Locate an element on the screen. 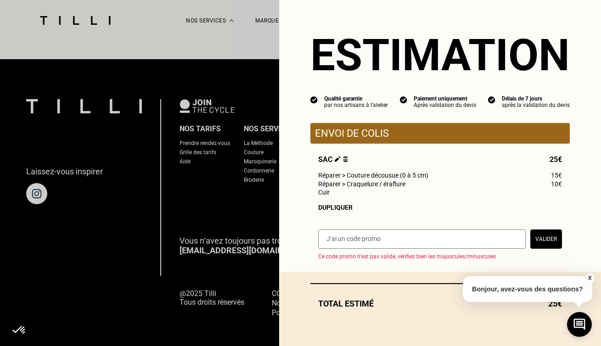 The image size is (601, 346). img: Supprimer is located at coordinates (345, 159).